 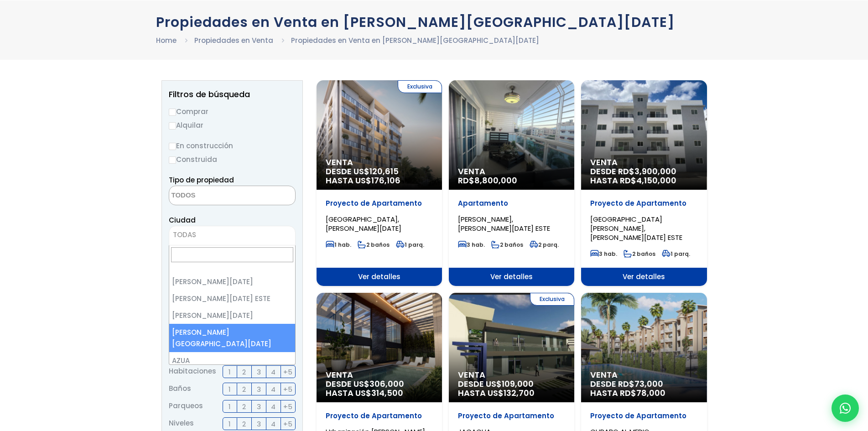 I want to click on span: 1 hab., so click(x=338, y=244).